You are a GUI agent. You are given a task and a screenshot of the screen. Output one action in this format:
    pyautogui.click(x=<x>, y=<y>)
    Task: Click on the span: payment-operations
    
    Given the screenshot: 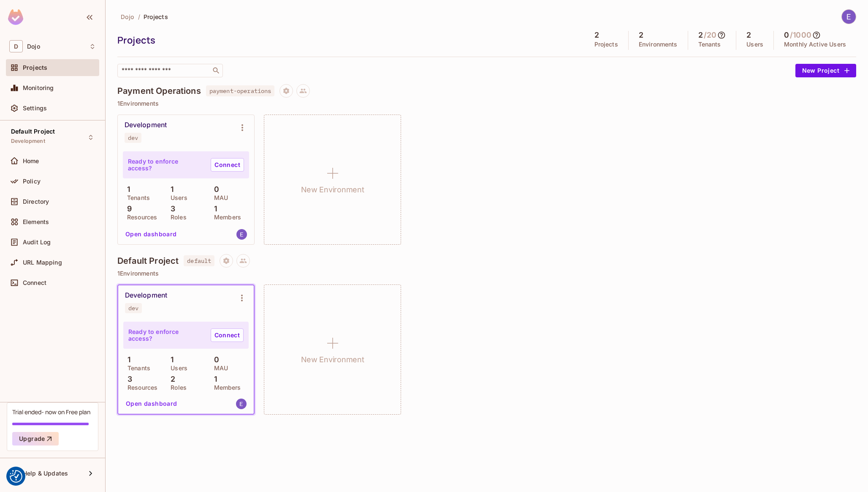 What is the action you would take?
    pyautogui.click(x=240, y=91)
    